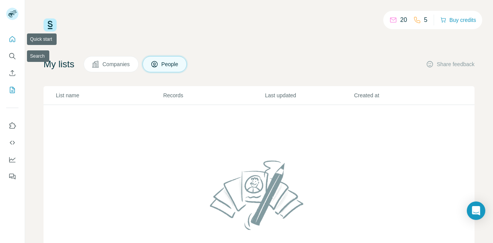 The image size is (493, 243). I want to click on span: Companies, so click(116, 64).